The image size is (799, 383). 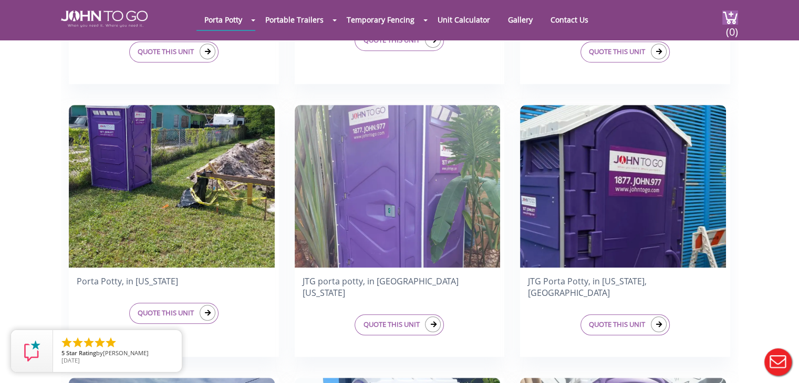 I want to click on img: JOHN to go, so click(x=104, y=19).